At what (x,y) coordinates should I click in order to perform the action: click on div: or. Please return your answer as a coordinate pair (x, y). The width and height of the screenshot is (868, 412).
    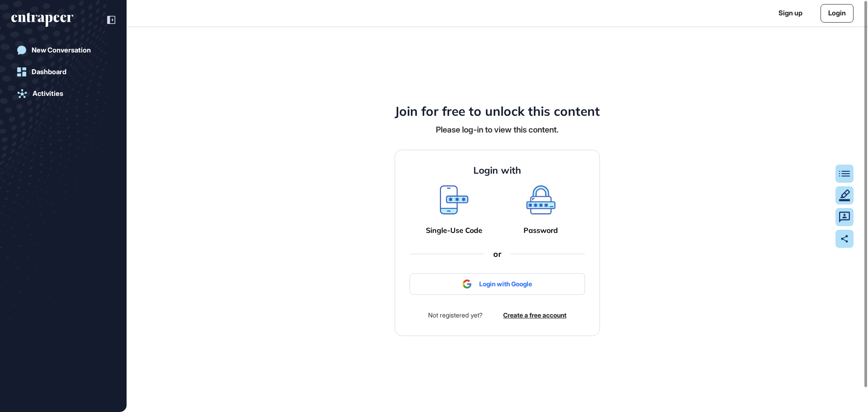
    Looking at the image, I should click on (497, 254).